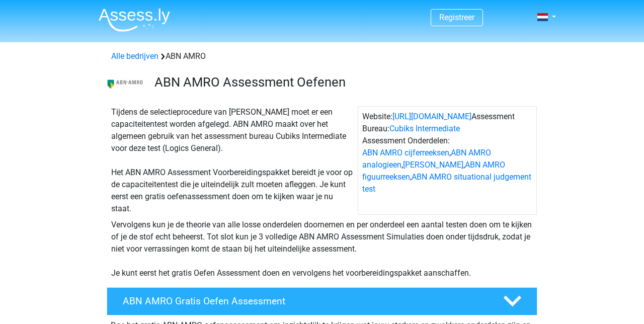 This screenshot has width=644, height=324. Describe the element at coordinates (406, 152) in the screenshot. I see `a: ABN AMRO cijferreeksen` at that location.